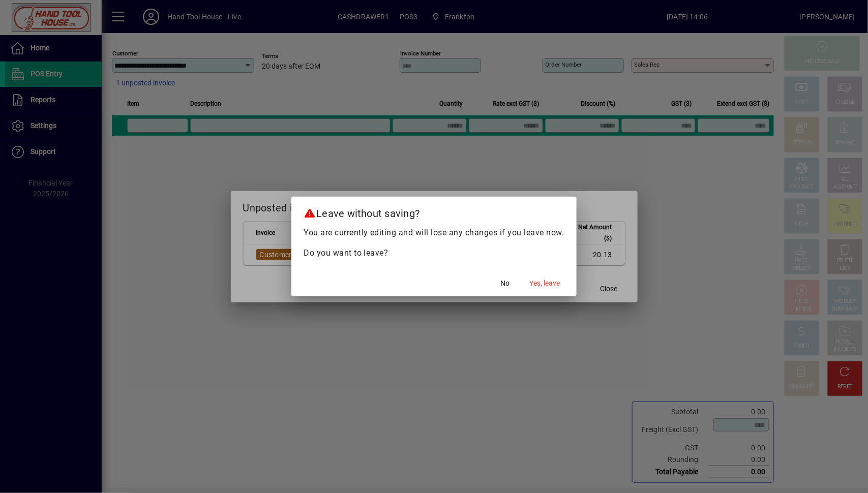 The width and height of the screenshot is (868, 493). Describe the element at coordinates (434, 212) in the screenshot. I see `h2: Leave without saving?` at that location.